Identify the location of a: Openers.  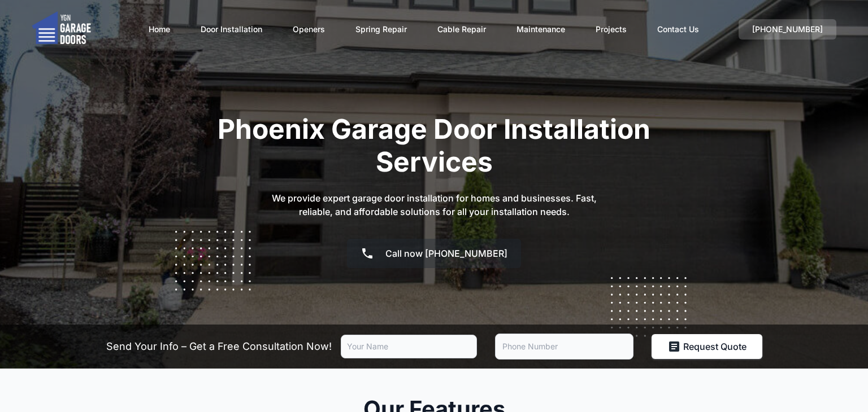
(308, 29).